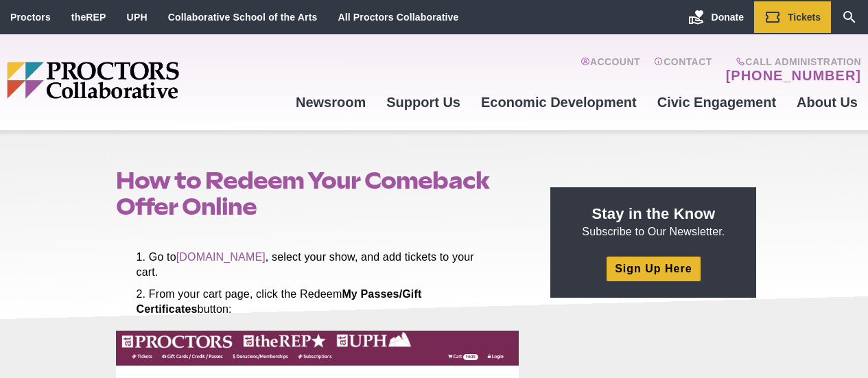  What do you see at coordinates (849, 17) in the screenshot?
I see `a: Search` at bounding box center [849, 17].